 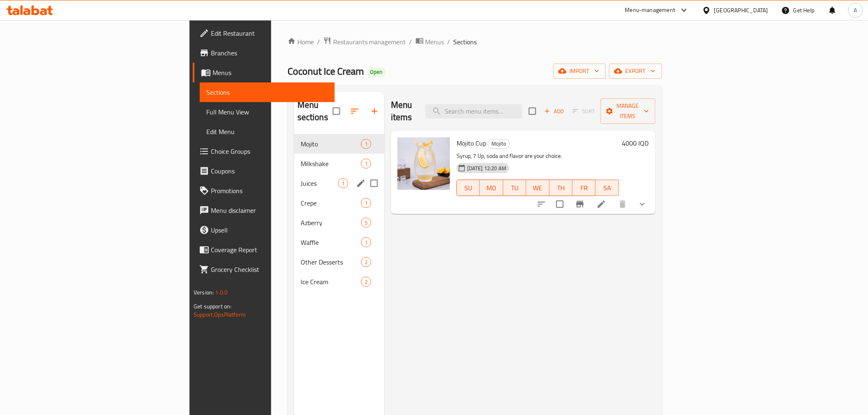 What do you see at coordinates (607, 188) in the screenshot?
I see `button: SA` at bounding box center [607, 188].